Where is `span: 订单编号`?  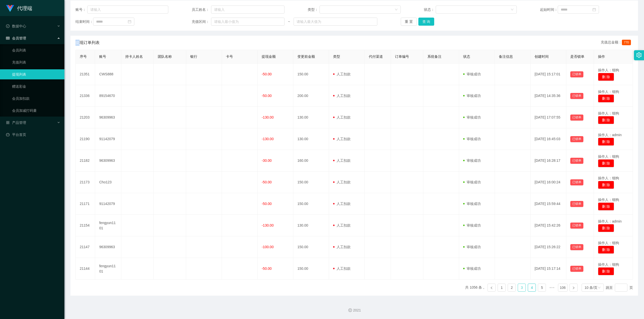 span: 订单编号 is located at coordinates (402, 56).